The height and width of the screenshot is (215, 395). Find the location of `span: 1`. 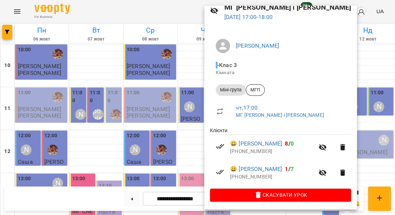

span: 1 is located at coordinates (286, 169).